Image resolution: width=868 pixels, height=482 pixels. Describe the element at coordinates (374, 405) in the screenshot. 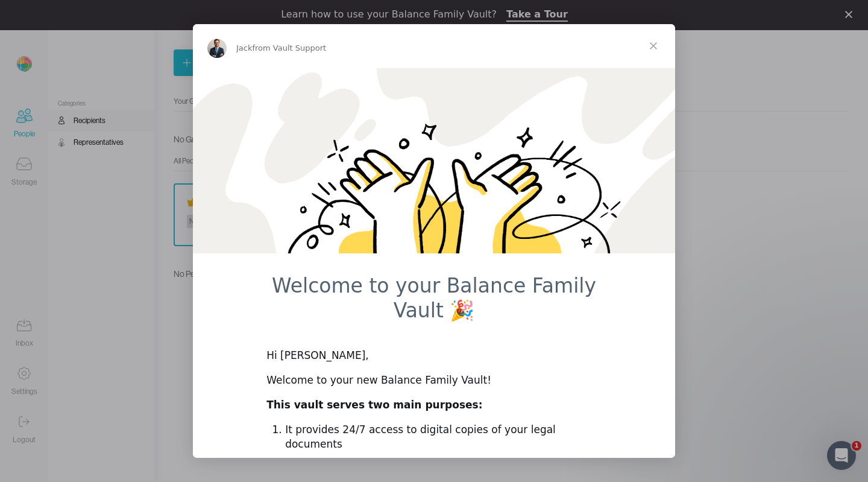

I see `b: This vault serves two main purposes:` at that location.